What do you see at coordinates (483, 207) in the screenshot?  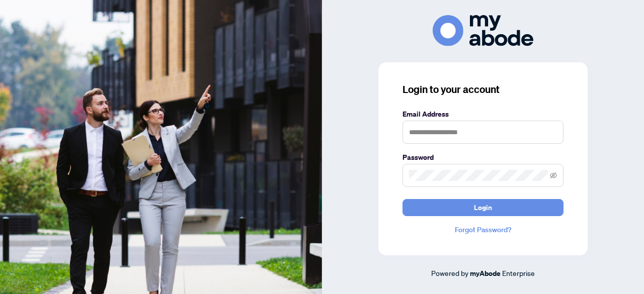 I see `span: Login` at bounding box center [483, 207].